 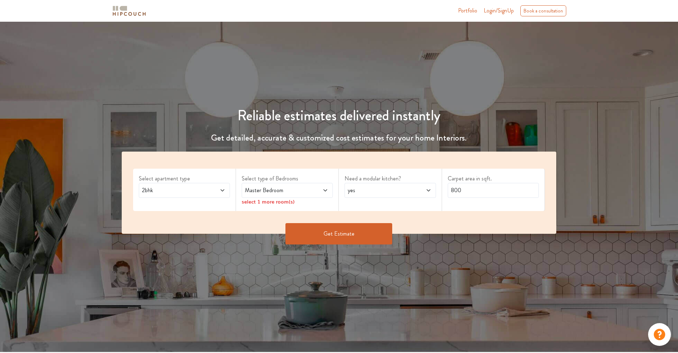 What do you see at coordinates (468, 11) in the screenshot?
I see `a: Portfolio` at bounding box center [468, 11].